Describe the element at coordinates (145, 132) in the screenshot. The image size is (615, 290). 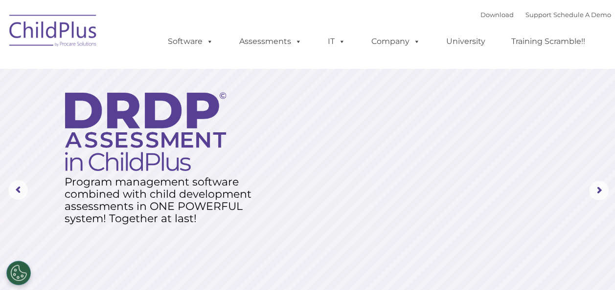
I see `img: DRDP Assessment in ChildPlus` at that location.